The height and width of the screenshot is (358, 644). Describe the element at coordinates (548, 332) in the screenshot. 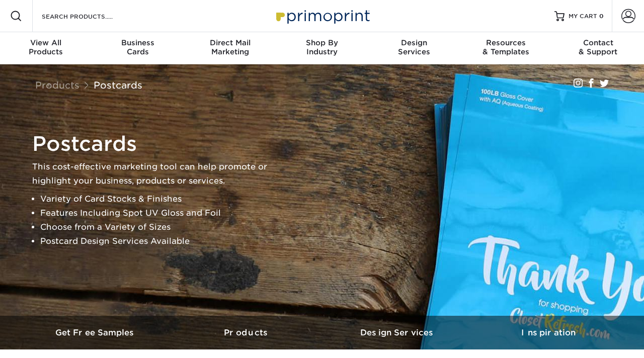

I see `a: Inspiration` at that location.